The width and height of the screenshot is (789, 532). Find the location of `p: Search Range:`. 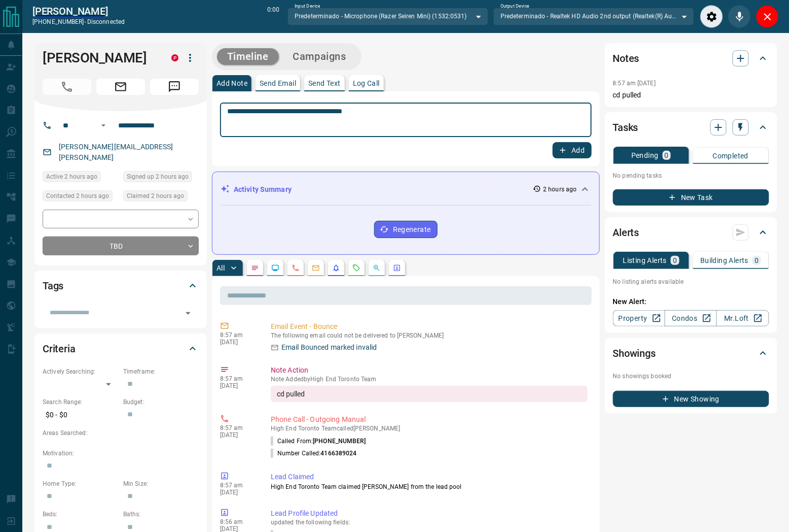

p: Search Range: is located at coordinates (80, 402).